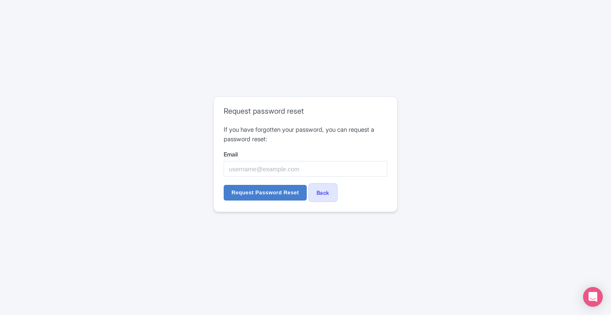 This screenshot has height=315, width=611. I want to click on input: Request Password Reset, so click(265, 192).